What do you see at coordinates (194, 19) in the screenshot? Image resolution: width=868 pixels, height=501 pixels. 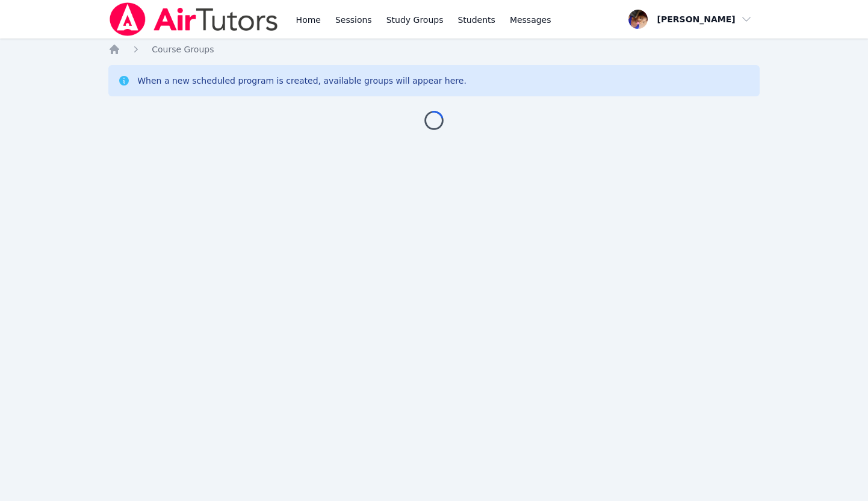 I see `img: Air Tutors` at bounding box center [194, 19].